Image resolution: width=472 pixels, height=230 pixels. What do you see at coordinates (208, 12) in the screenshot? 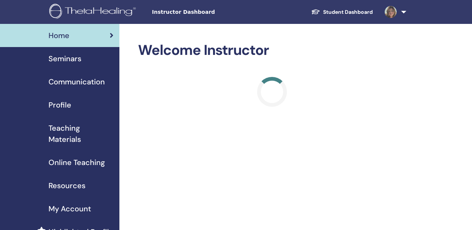
I see `span: Instructor Dashboard` at bounding box center [208, 12].